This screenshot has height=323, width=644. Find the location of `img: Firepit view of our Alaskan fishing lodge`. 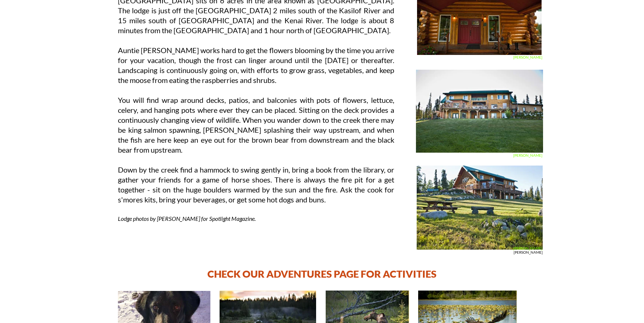

img: Firepit view of our Alaskan fishing lodge is located at coordinates (480, 208).